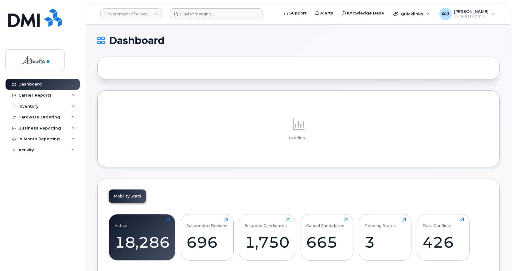  Describe the element at coordinates (298, 138) in the screenshot. I see `p: Loading...` at that location.